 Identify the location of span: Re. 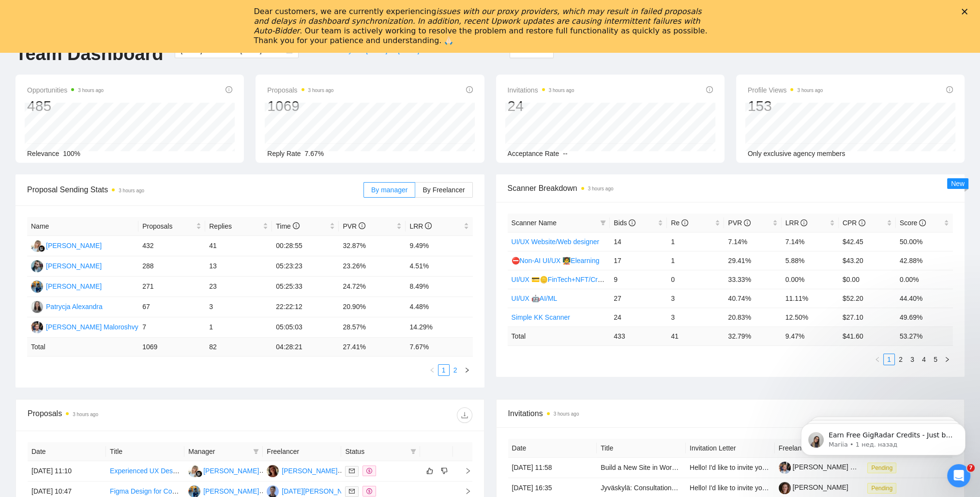
(679, 223).